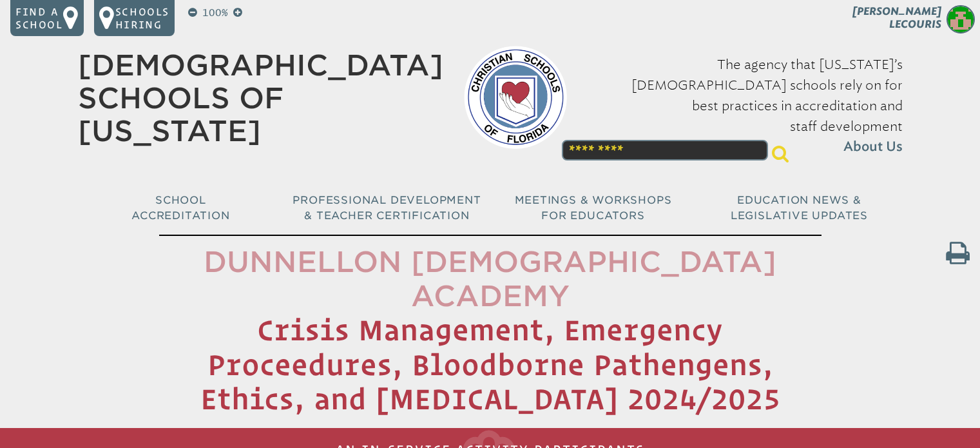  Describe the element at coordinates (216, 13) in the screenshot. I see `p: 100%` at that location.